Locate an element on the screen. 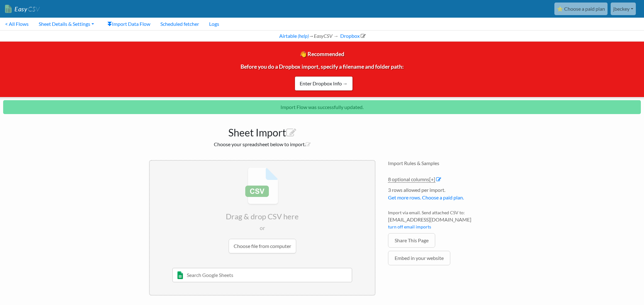 This screenshot has height=305, width=644. span: 👋 Recommended Before you do a Dropbox import, specify a filename and folder path: is located at coordinates (322, 68).